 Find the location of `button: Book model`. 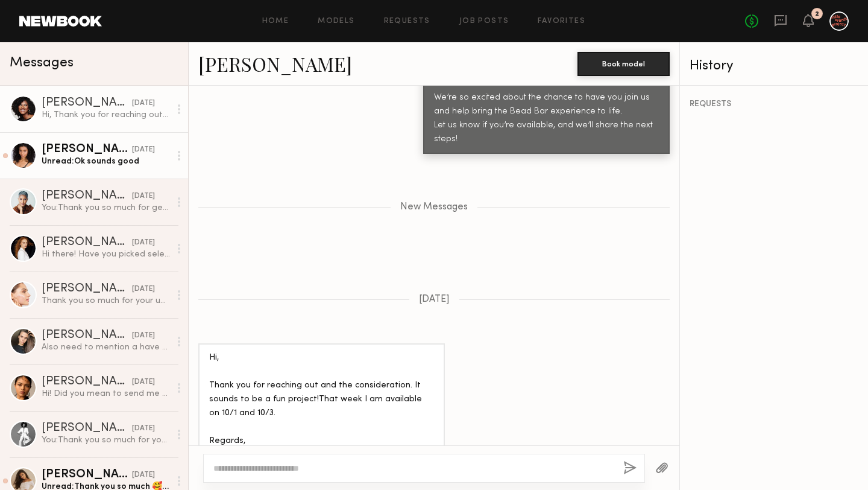

button: Book model is located at coordinates (623, 64).